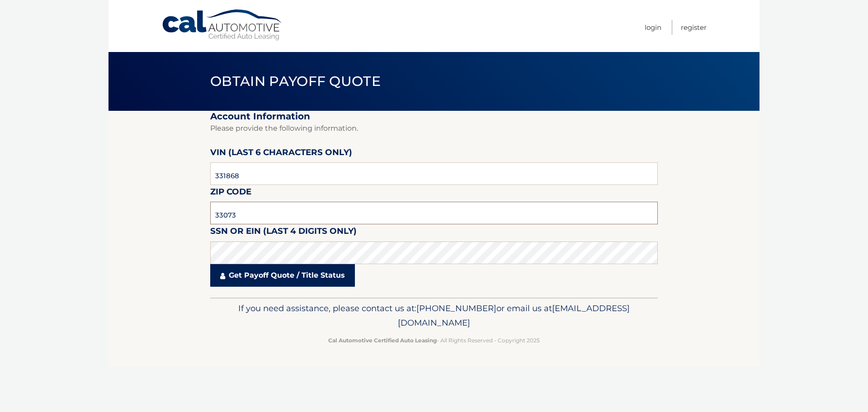  What do you see at coordinates (434, 316) in the screenshot?
I see `p: If you need assistance, please contact us at: or email us at` at bounding box center [434, 316].